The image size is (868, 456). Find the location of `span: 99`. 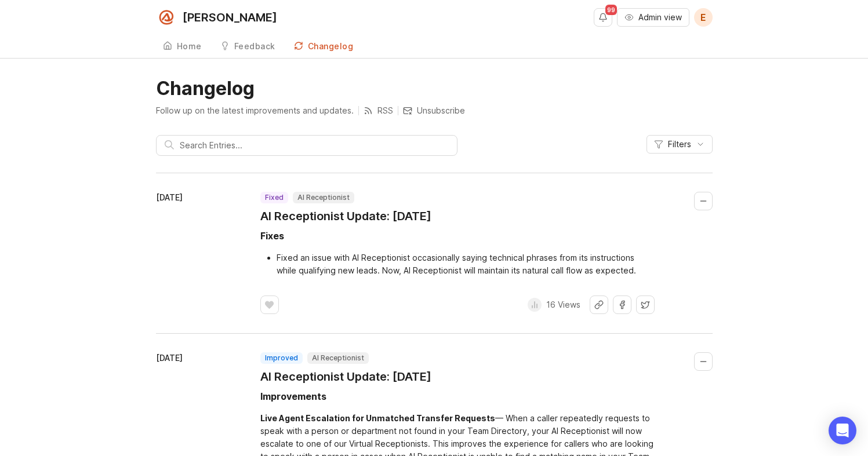

span: 99 is located at coordinates (611, 9).